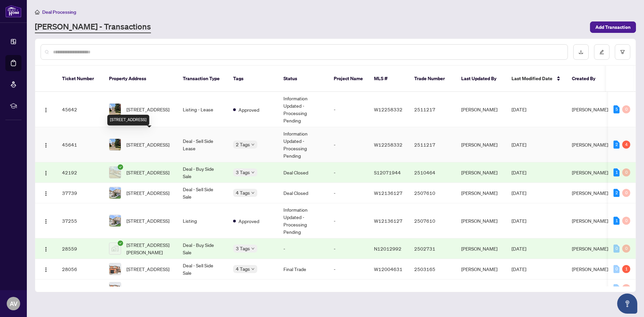 The image size is (644, 317). Describe the element at coordinates (388, 221) in the screenshot. I see `span: W12136127` at that location.